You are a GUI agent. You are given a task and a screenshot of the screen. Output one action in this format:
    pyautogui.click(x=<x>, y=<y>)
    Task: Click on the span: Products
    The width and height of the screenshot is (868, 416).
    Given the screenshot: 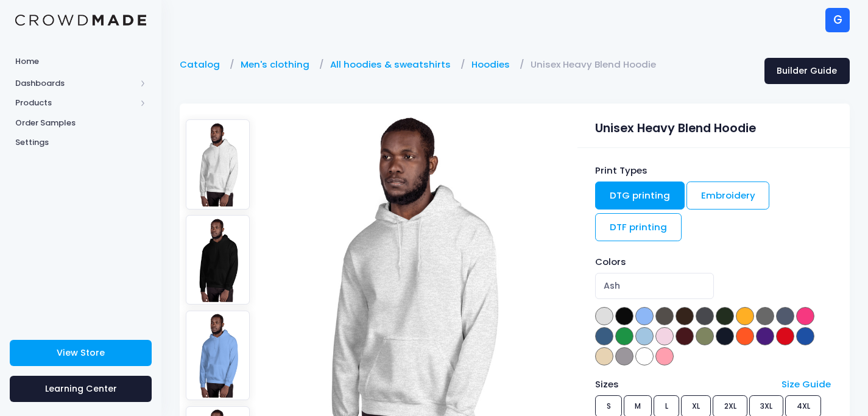 What is the action you would take?
    pyautogui.click(x=76, y=103)
    